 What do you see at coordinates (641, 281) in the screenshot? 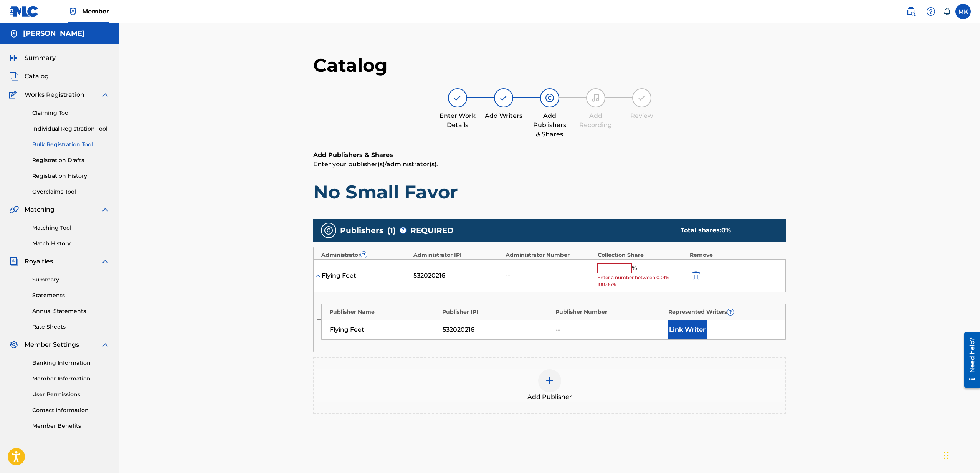
I see `span: Enter a number between 0.01% - 100.06%` at bounding box center [641, 281].